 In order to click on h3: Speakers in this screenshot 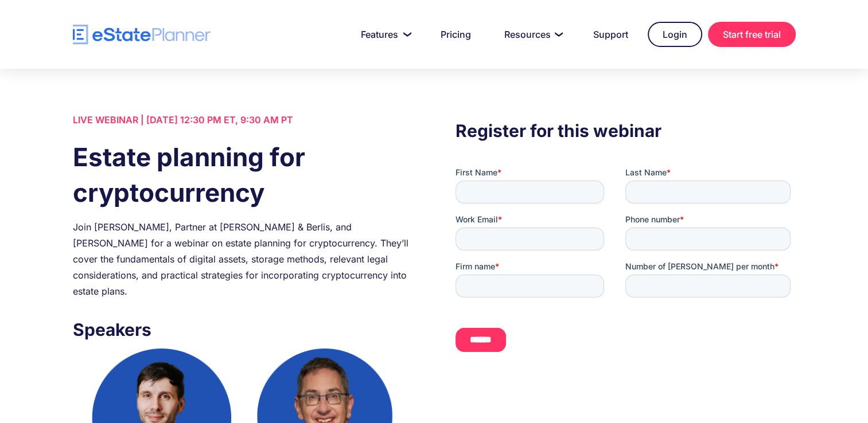, I will do `click(242, 330)`.